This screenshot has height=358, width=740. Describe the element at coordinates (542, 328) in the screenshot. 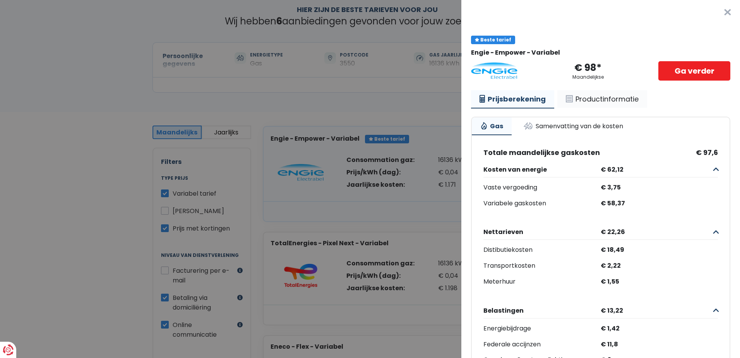

I see `div: Energiebijdrage` at that location.